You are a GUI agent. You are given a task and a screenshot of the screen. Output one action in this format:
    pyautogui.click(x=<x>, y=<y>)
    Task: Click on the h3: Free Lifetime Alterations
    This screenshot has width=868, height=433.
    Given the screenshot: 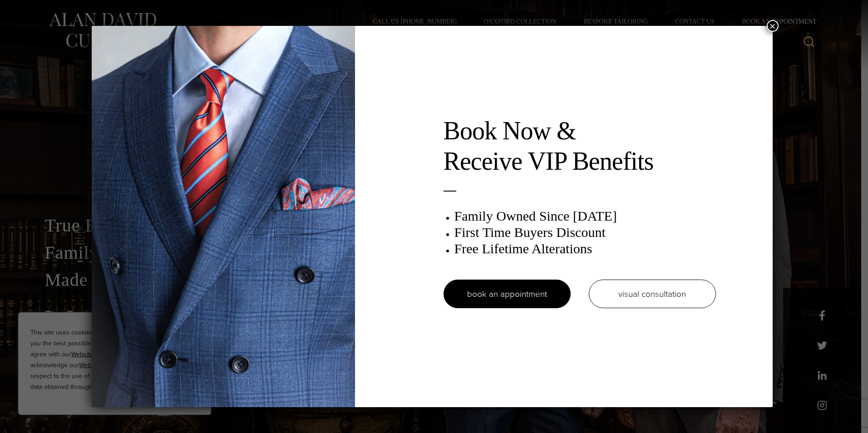 What is the action you would take?
    pyautogui.click(x=585, y=249)
    